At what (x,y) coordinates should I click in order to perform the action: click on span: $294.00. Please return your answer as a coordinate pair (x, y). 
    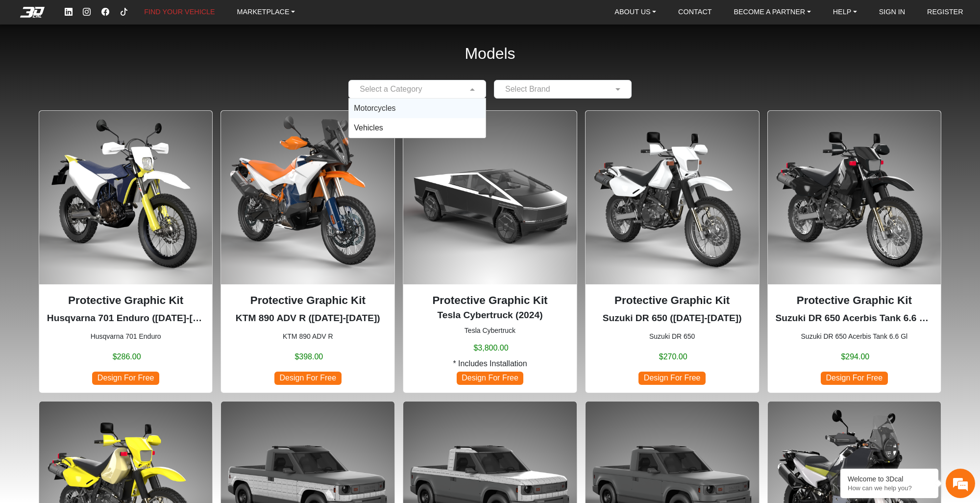
    Looking at the image, I should click on (855, 357).